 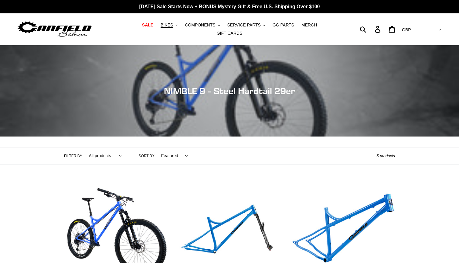 I want to click on span: SERVICE PARTS, so click(x=244, y=25).